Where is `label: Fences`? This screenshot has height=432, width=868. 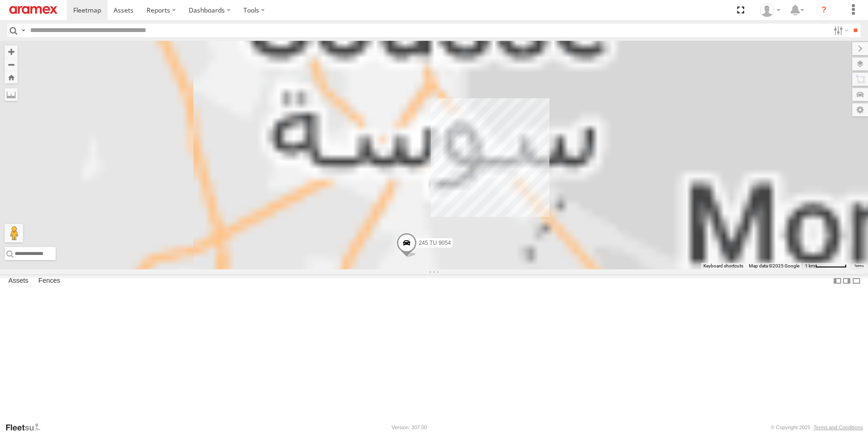
label: Fences is located at coordinates (49, 281).